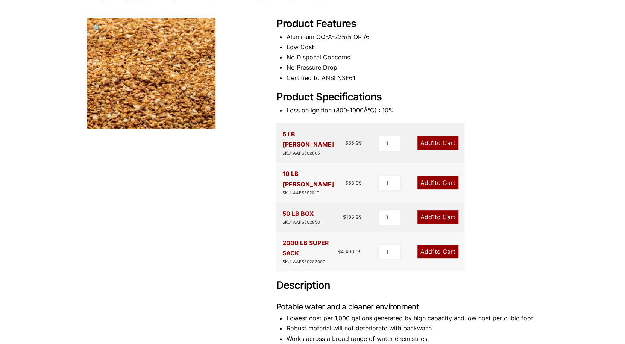 The width and height of the screenshot is (625, 344). What do you see at coordinates (412, 78) in the screenshot?
I see `li: Certified to ANSI NSF61` at bounding box center [412, 78].